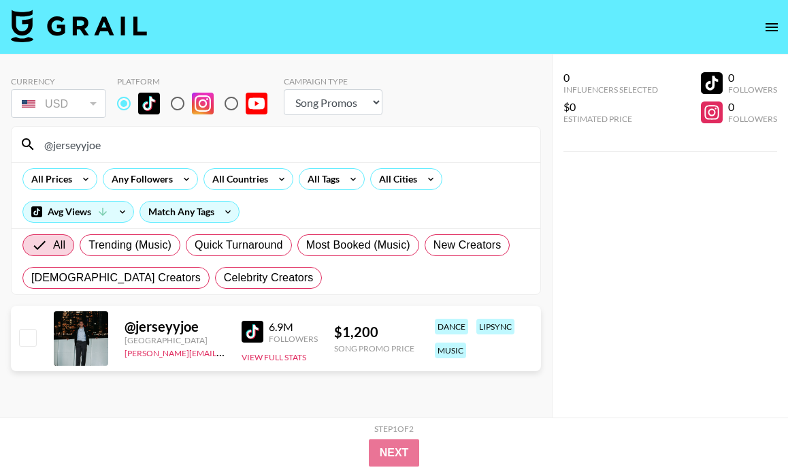  What do you see at coordinates (394, 453) in the screenshot?
I see `button: Next` at bounding box center [394, 453].